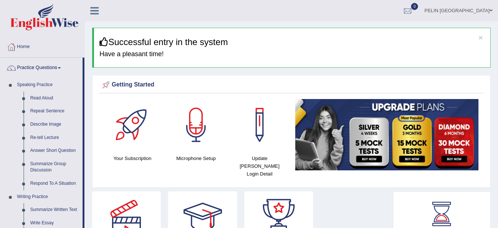  Describe the element at coordinates (196, 158) in the screenshot. I see `h4: Microphone Setup` at that location.